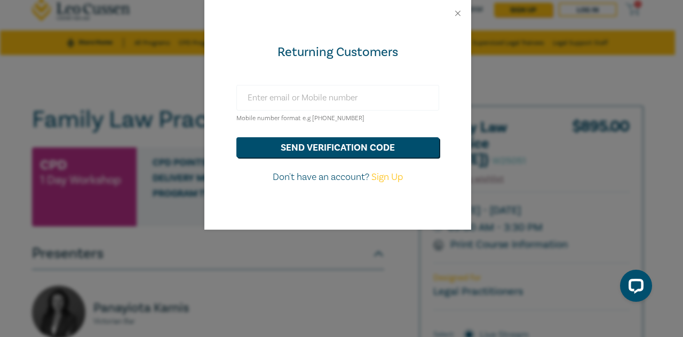 The image size is (683, 337). I want to click on button: send verification code, so click(338, 147).